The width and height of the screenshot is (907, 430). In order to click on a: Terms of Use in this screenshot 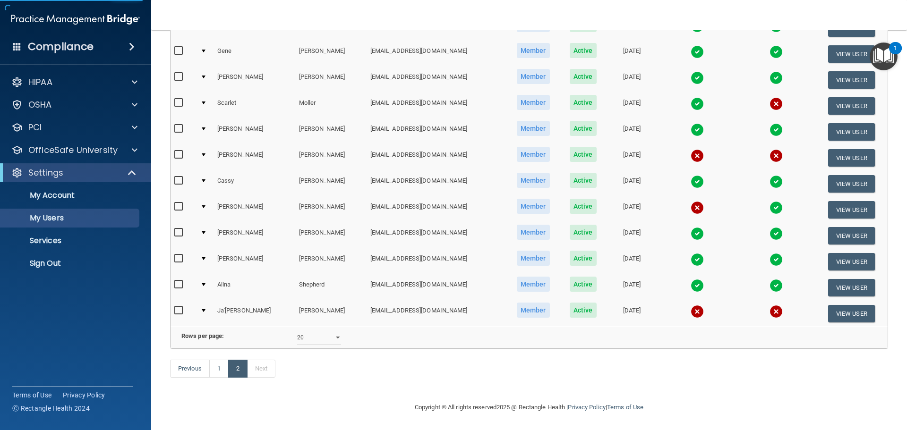, I will do `click(625, 407)`.